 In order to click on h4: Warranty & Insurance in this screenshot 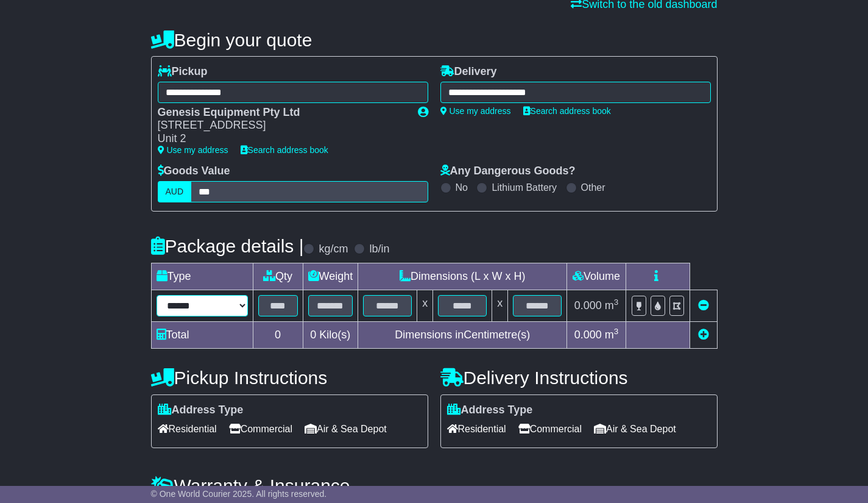, I will do `click(434, 485)`.